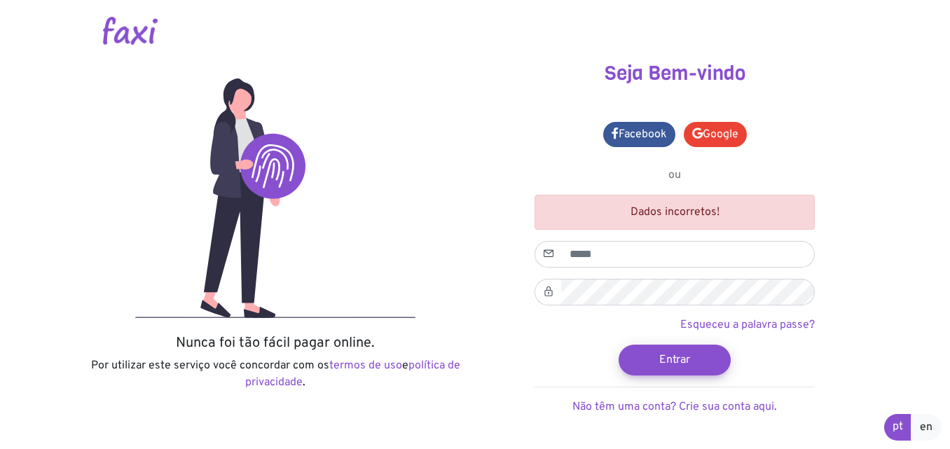 Image resolution: width=950 pixels, height=449 pixels. What do you see at coordinates (366, 366) in the screenshot?
I see `a: termos de uso` at bounding box center [366, 366].